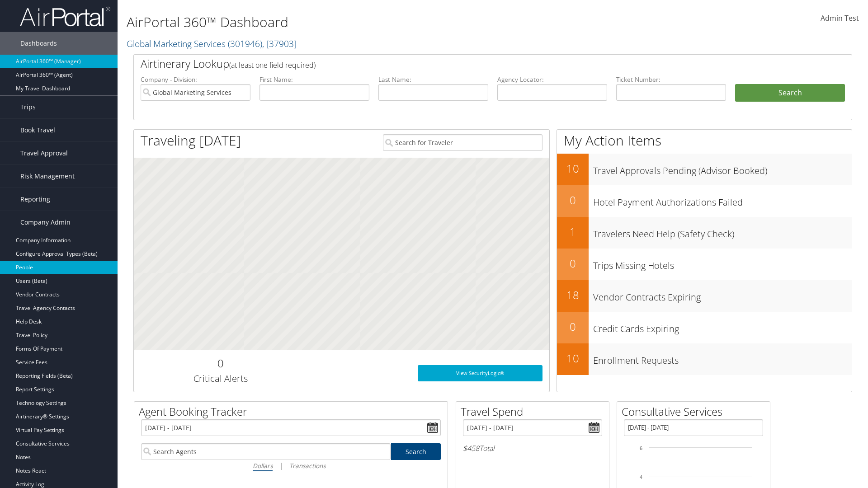 This screenshot has height=488, width=868. What do you see at coordinates (28, 107) in the screenshot?
I see `span: Trips` at bounding box center [28, 107].